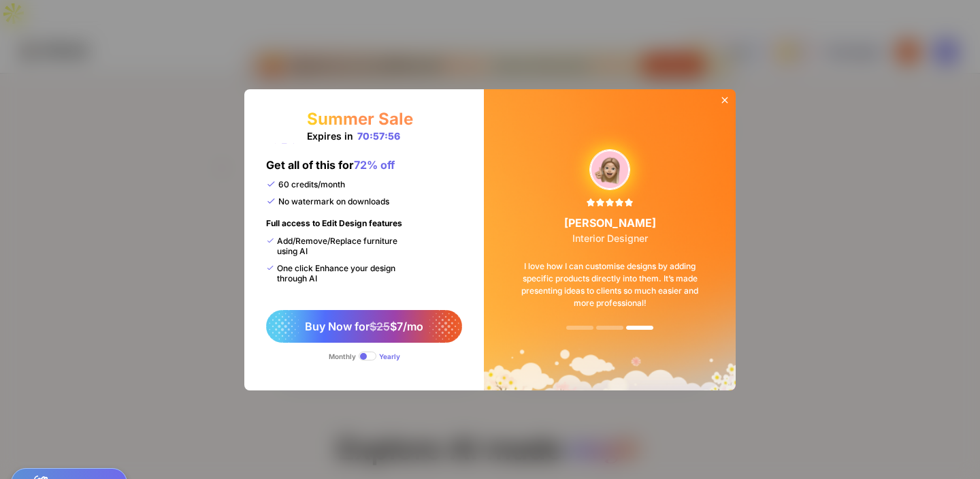 The width and height of the screenshot is (980, 479). I want to click on div: Yearly, so click(390, 357).